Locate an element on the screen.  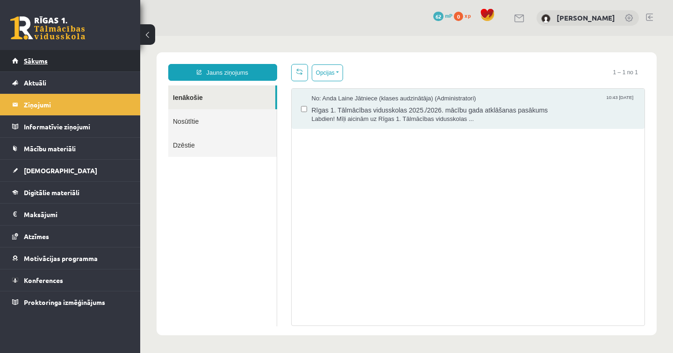
span: Digitālie materiāli is located at coordinates (51, 192).